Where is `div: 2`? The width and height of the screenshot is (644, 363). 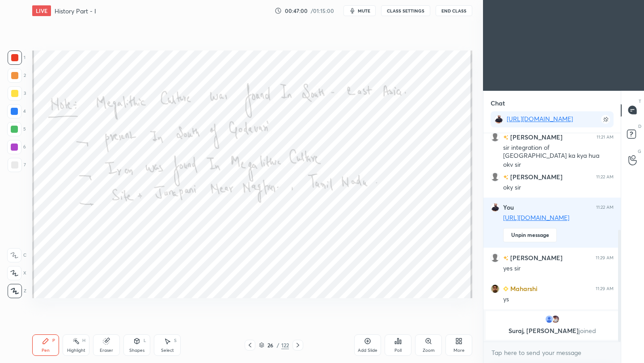 div: 2 is located at coordinates (17, 76).